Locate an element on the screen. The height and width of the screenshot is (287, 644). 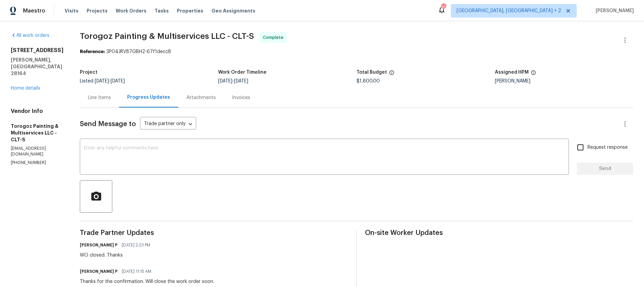
div: Thanks for the confirmation. Will close the work order soon. is located at coordinates (147, 282).